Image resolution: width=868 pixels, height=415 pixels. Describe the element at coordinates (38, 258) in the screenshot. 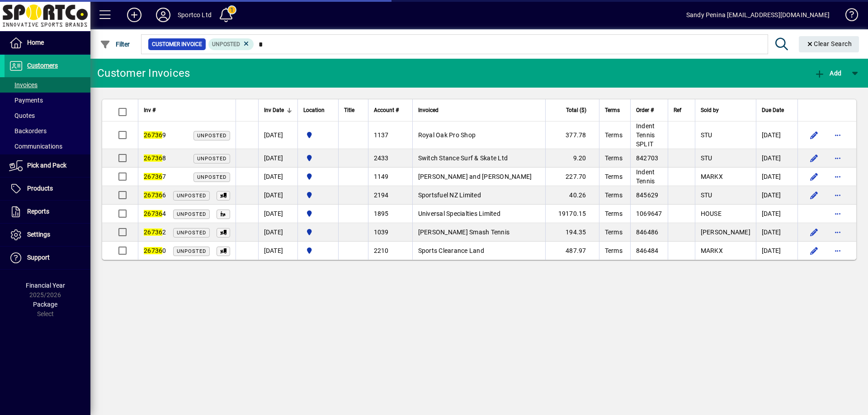

I see `span: Support` at that location.